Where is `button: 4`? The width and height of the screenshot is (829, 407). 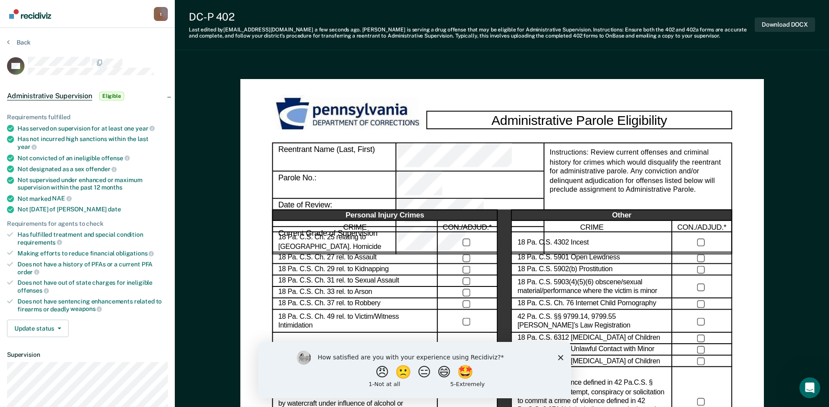 button: 4 is located at coordinates (187, 30).